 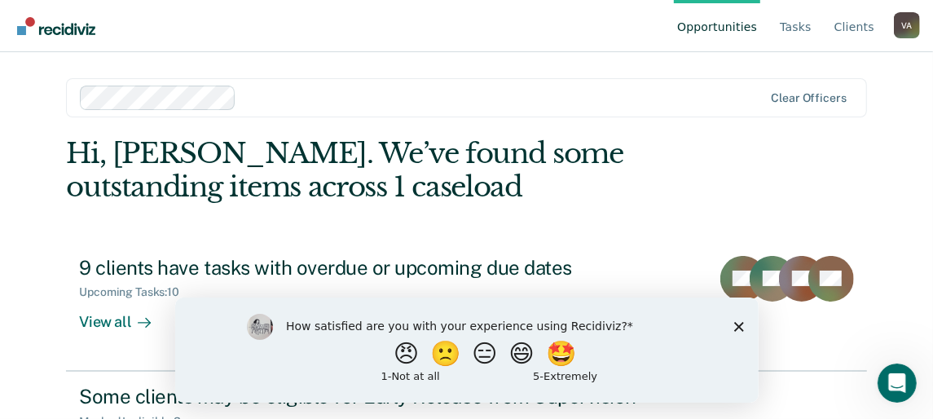 What do you see at coordinates (907, 25) in the screenshot?
I see `div: V A` at bounding box center [907, 25].